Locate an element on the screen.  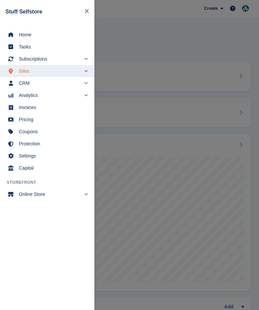
span: Analytics is located at coordinates (50, 95).